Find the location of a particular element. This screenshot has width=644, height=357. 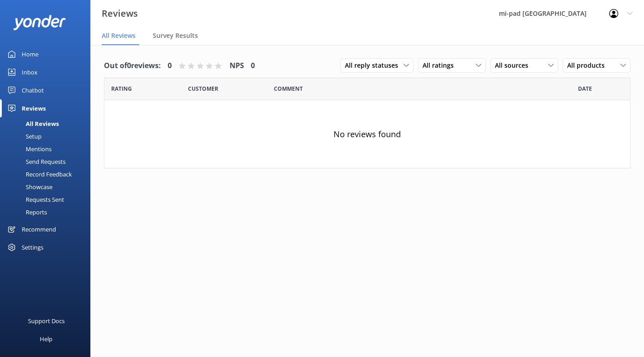

h4: NPS is located at coordinates (237, 66).